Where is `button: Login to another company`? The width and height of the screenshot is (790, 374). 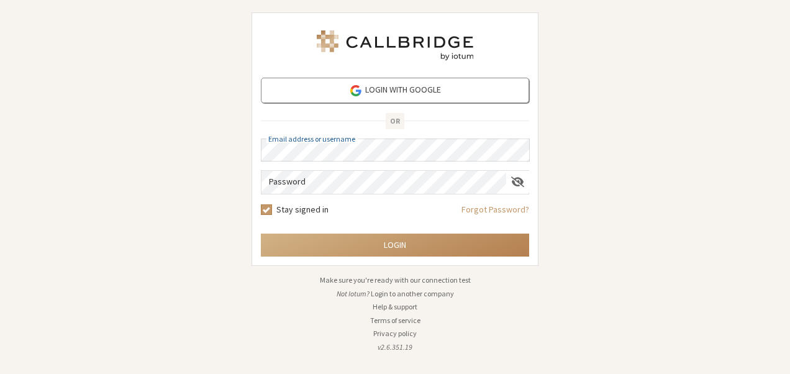
button: Login to another company is located at coordinates (413, 294).